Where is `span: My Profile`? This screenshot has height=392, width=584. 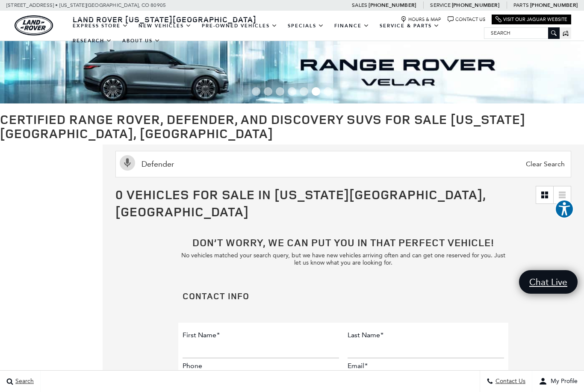 span: My Profile is located at coordinates (563, 381).